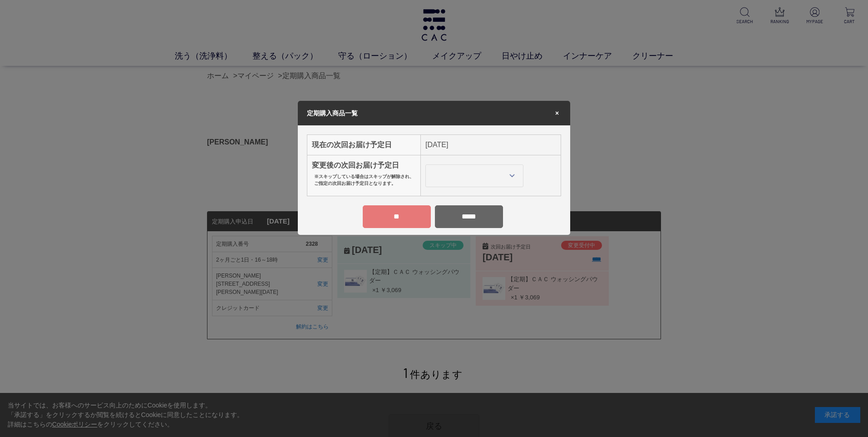  What do you see at coordinates (332, 113) in the screenshot?
I see `span: 定期購入商品一覧` at bounding box center [332, 113].